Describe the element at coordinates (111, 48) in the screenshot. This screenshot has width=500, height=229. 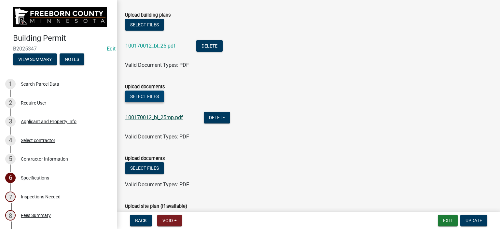
I see `wm-modal-confirm: Edit Application Number` at that location.